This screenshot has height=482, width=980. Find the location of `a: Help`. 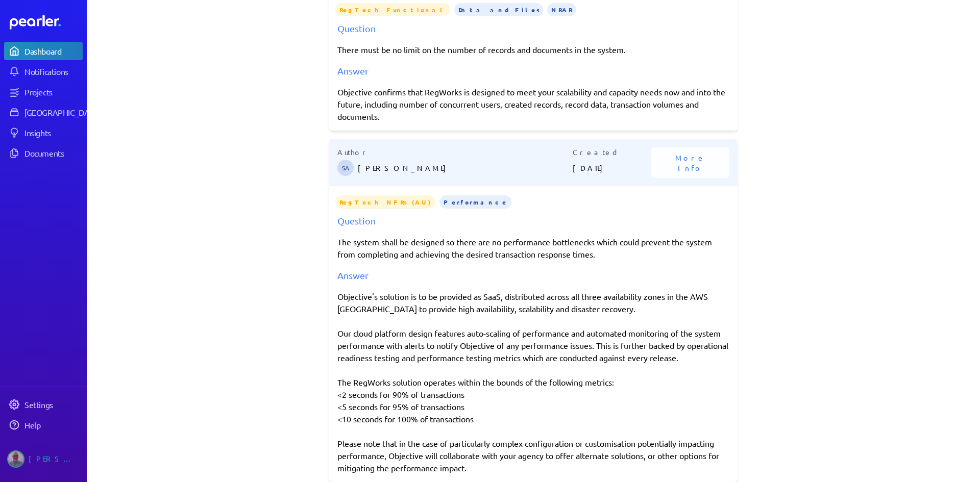

a: Help is located at coordinates (43, 425).